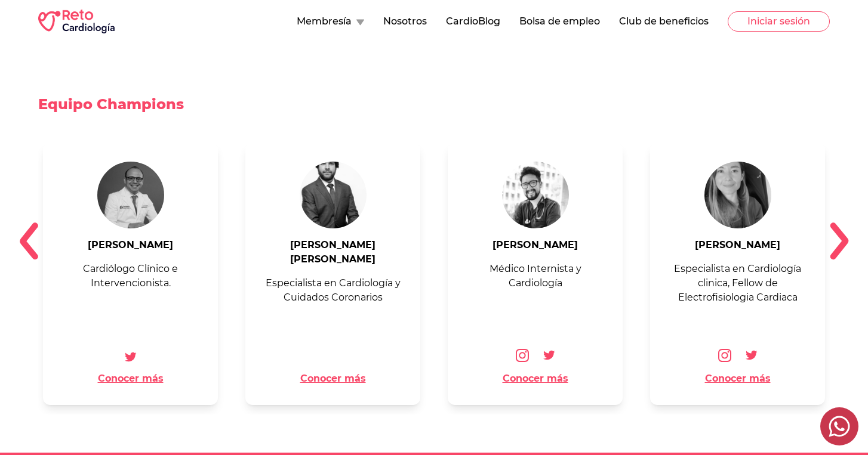 This screenshot has height=455, width=868. What do you see at coordinates (333, 195) in the screenshot?
I see `img: us.champions.c7.name` at bounding box center [333, 195].